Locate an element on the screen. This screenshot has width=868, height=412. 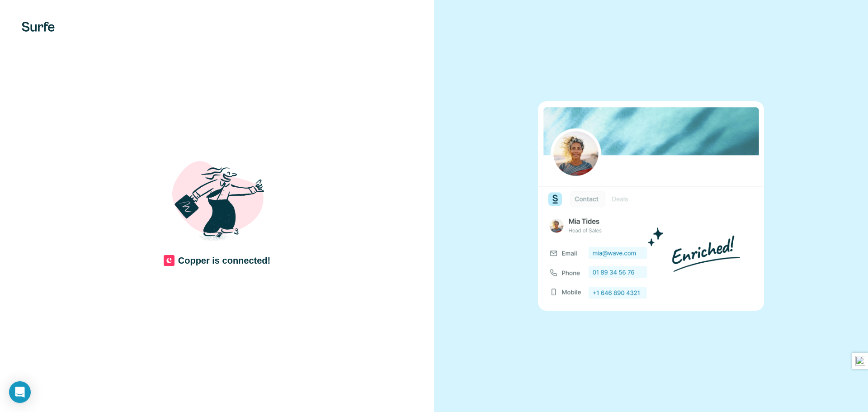
img: CRM Logo is located at coordinates (169, 261).